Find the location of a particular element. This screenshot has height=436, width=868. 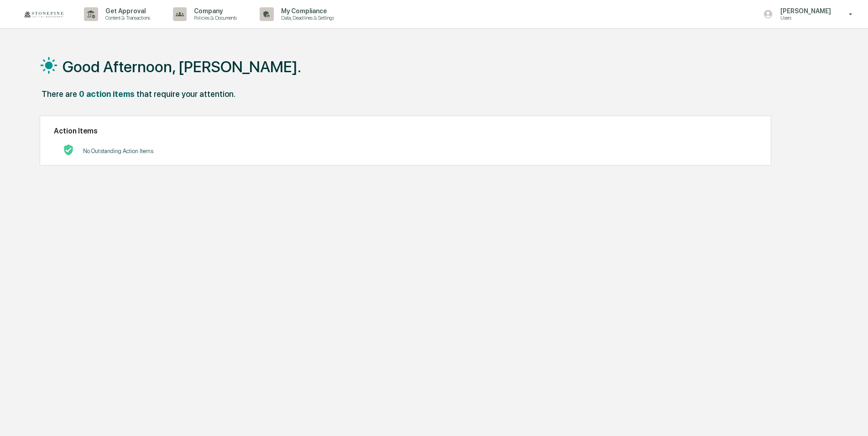

p: My Compliance is located at coordinates (306, 11).